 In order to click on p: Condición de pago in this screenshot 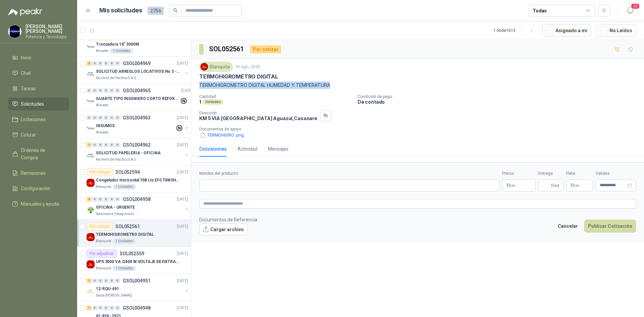, I will do `click(499, 96)`.